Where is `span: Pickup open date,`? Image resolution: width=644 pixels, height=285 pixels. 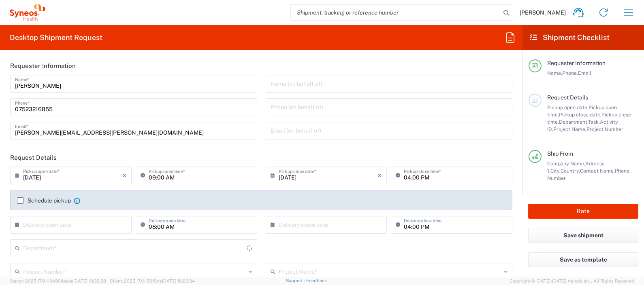
span: Pickup open date, is located at coordinates (568, 107).